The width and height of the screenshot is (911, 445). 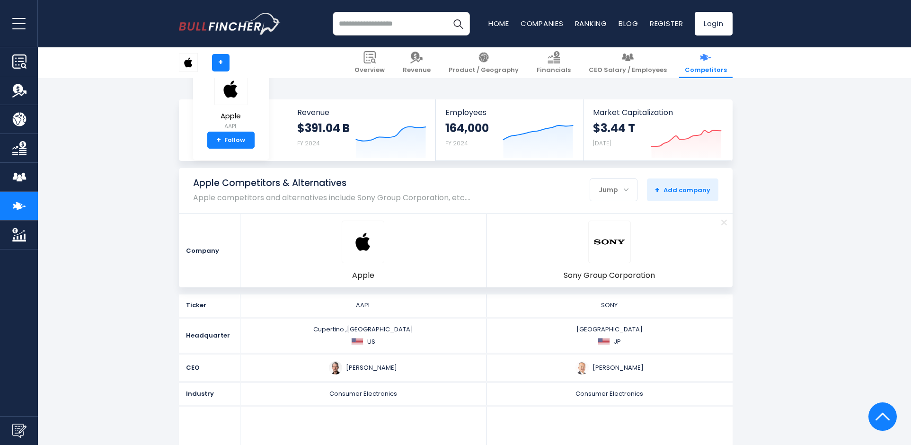 What do you see at coordinates (371, 342) in the screenshot?
I see `span: US` at bounding box center [371, 342].